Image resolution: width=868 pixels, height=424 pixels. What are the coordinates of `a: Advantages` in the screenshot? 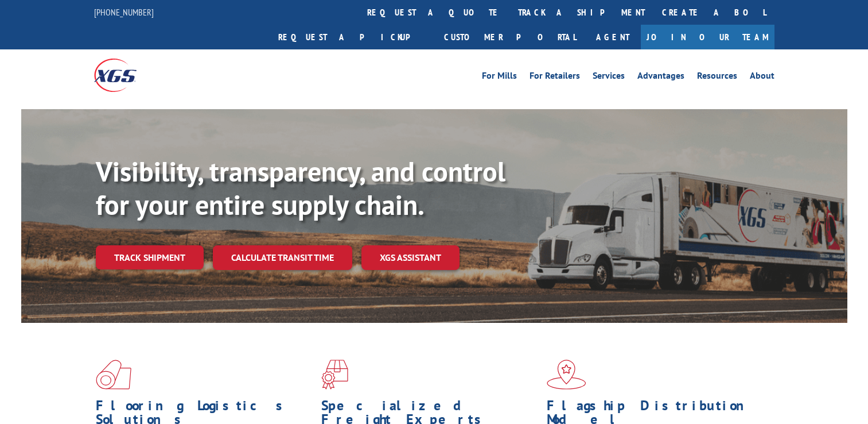 It's located at (661, 78).